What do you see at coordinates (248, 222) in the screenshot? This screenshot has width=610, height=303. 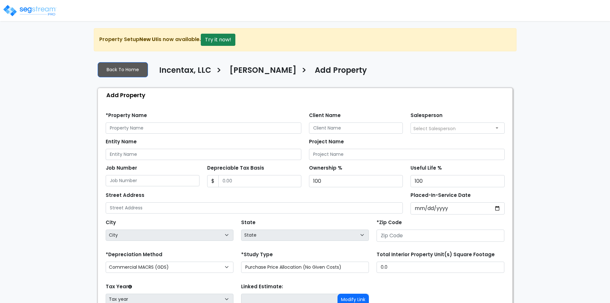 I see `label: State` at bounding box center [248, 222].